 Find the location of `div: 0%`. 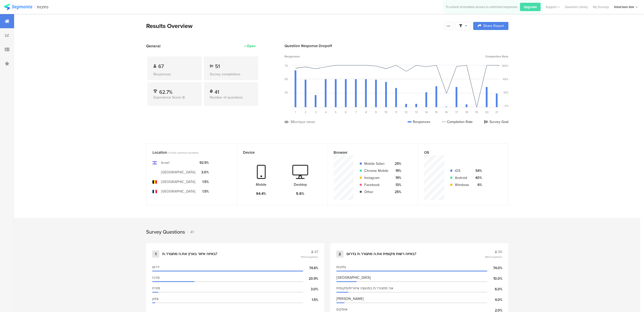

div: 0% is located at coordinates (506, 106).